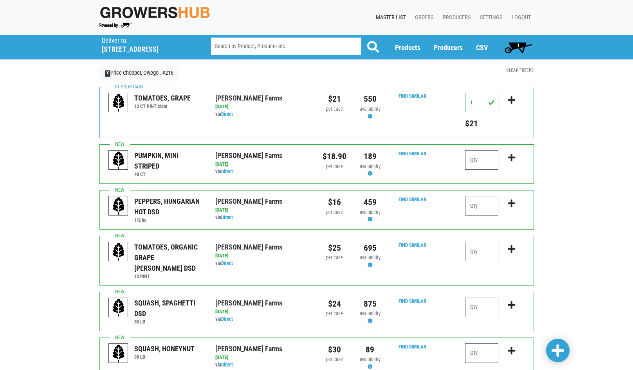 Image resolution: width=633 pixels, height=370 pixels. What do you see at coordinates (139, 73) in the screenshot?
I see `a: XPrice Chopper, Owego , #216` at bounding box center [139, 73].